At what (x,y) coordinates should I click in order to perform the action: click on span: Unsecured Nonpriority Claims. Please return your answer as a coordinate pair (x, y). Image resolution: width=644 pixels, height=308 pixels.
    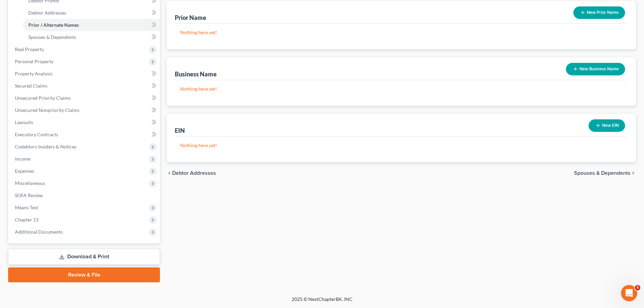
    Looking at the image, I should click on (47, 110).